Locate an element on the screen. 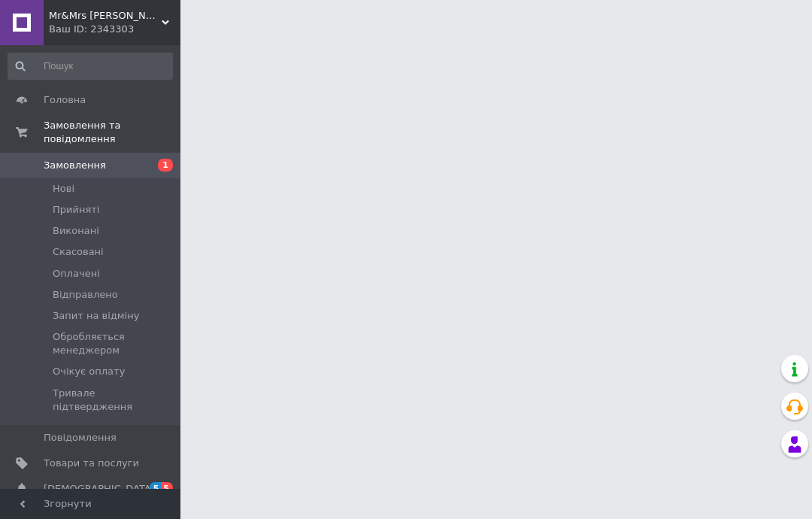 The width and height of the screenshot is (812, 519). span: Виконані is located at coordinates (76, 231).